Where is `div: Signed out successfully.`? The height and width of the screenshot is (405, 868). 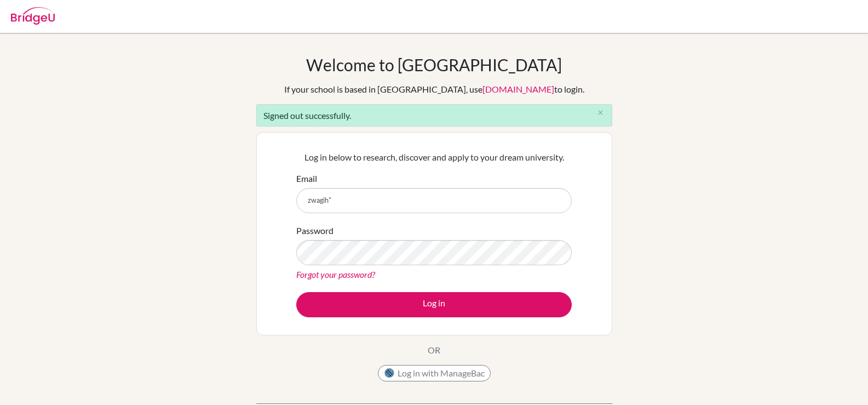
div: Signed out successfully. is located at coordinates (434, 115).